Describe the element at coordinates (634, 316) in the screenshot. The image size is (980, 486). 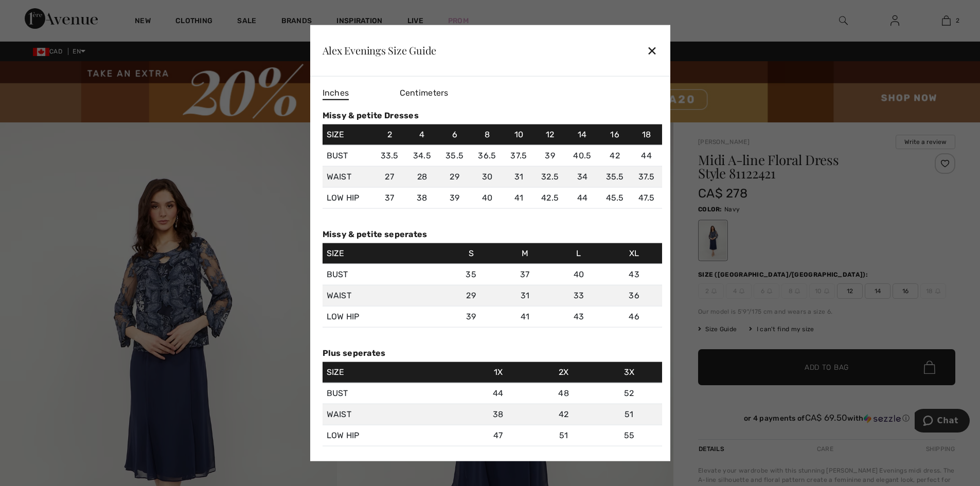
I see `td: 46` at that location.